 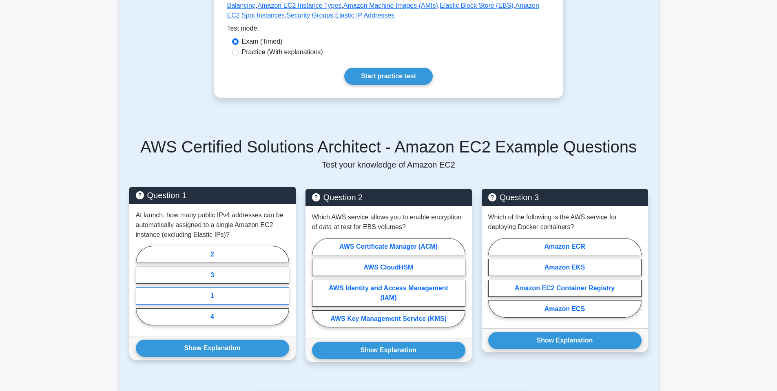 What do you see at coordinates (389, 30) in the screenshot?
I see `div: Test mode:` at bounding box center [389, 30].